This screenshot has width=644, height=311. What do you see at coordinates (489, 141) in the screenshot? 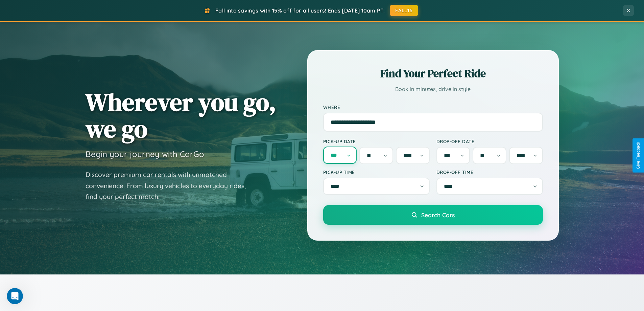
I see `label: Drop-off Date` at bounding box center [489, 141].